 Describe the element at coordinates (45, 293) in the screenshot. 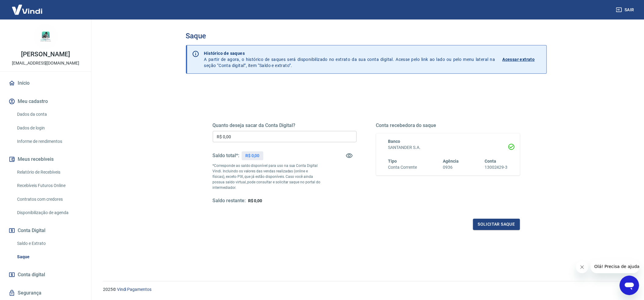

I see `a: Segurança` at that location.